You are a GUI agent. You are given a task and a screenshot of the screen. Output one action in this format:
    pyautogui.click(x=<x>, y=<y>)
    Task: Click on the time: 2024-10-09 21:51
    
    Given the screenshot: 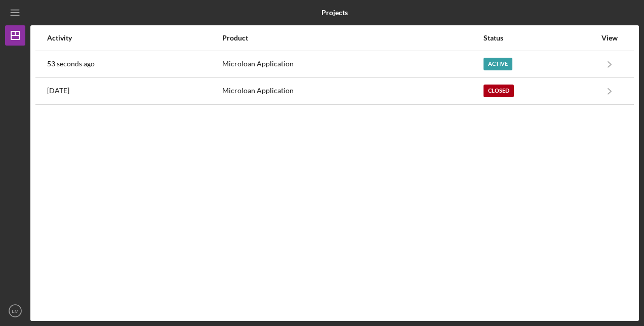 What is the action you would take?
    pyautogui.click(x=58, y=91)
    